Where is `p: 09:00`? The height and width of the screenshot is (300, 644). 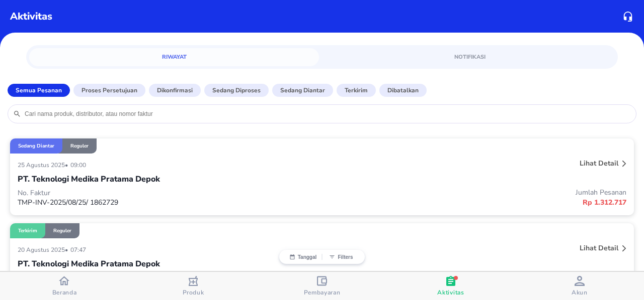 p: 09:00 is located at coordinates (79, 165).